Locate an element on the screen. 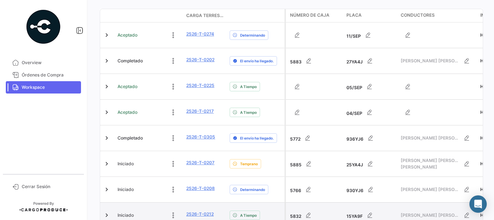 This screenshot has width=494, height=220. datatable-header-cell: Conductores is located at coordinates (438, 16).